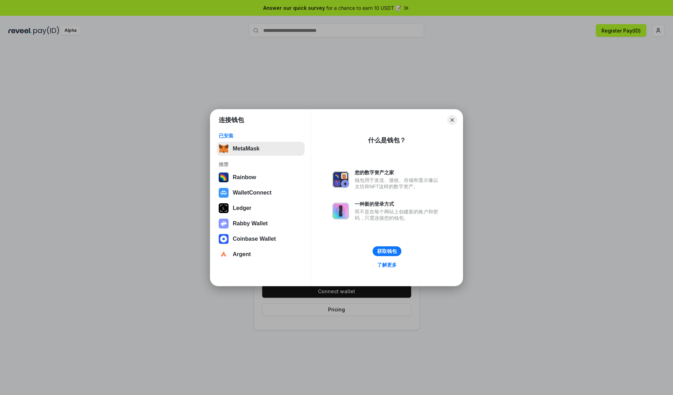 This screenshot has width=673, height=395. I want to click on div: WalletConnect, so click(252, 193).